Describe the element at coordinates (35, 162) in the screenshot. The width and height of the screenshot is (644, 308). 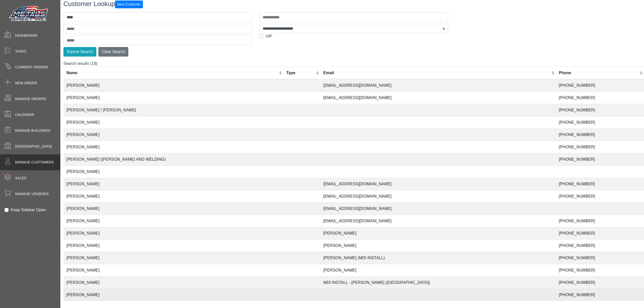
I see `span: Manage Customers` at that location.